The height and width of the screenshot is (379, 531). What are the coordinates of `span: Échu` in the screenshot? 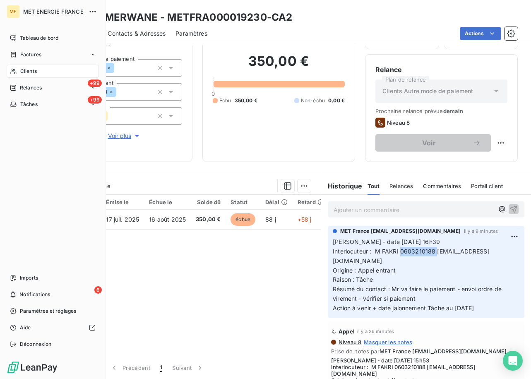 It's located at (225, 101).